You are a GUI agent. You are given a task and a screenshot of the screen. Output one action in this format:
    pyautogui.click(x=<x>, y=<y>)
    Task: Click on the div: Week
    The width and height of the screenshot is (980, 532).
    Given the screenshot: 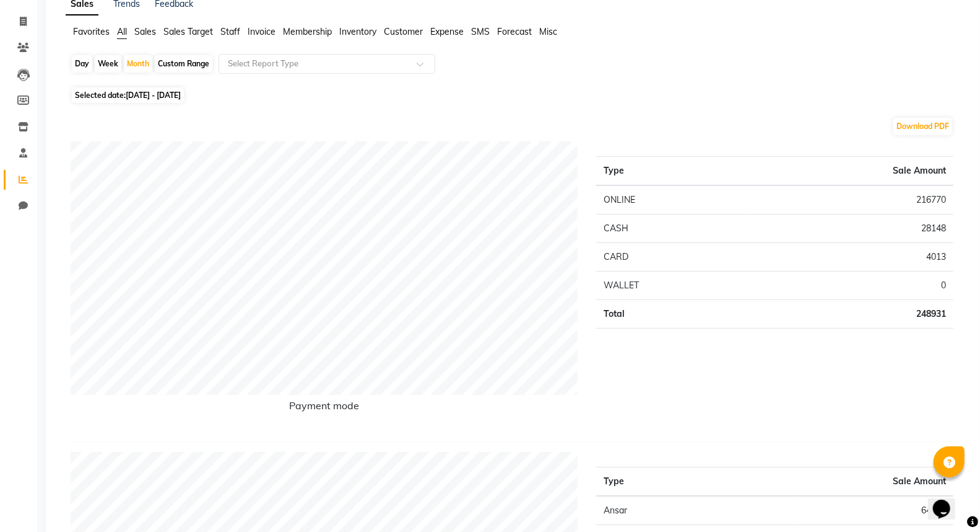 What is the action you would take?
    pyautogui.click(x=107, y=64)
    